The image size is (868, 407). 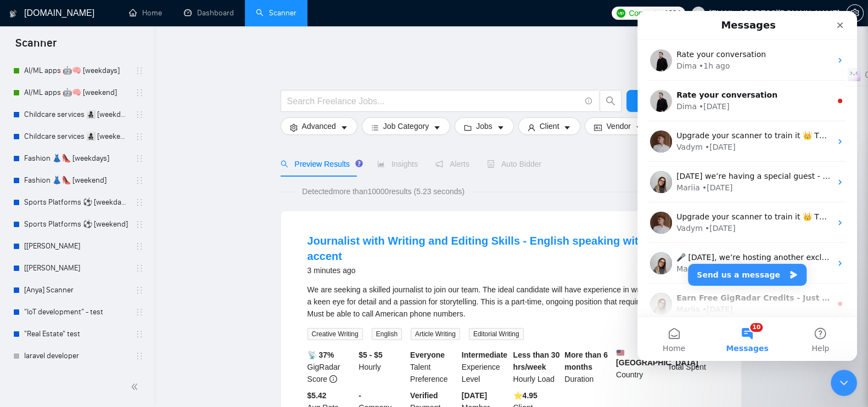 I want to click on div: Hourly, so click(x=382, y=367).